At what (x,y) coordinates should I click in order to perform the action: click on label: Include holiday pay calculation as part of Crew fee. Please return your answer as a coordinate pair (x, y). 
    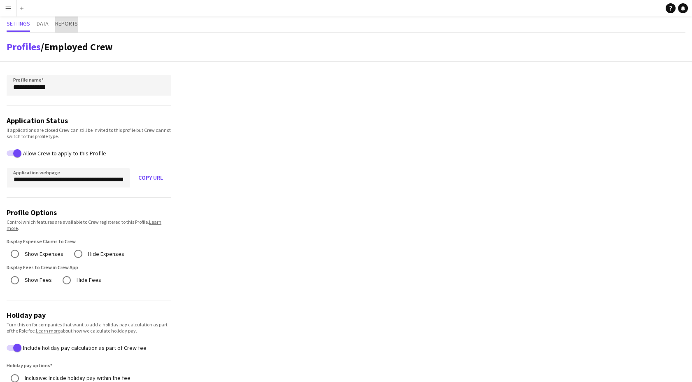
    Looking at the image, I should click on (84, 347).